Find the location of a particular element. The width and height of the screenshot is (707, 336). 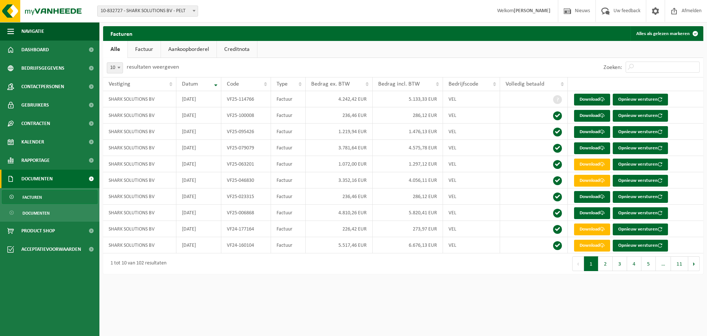

td: 4.810,26 EUR is located at coordinates (339, 213).